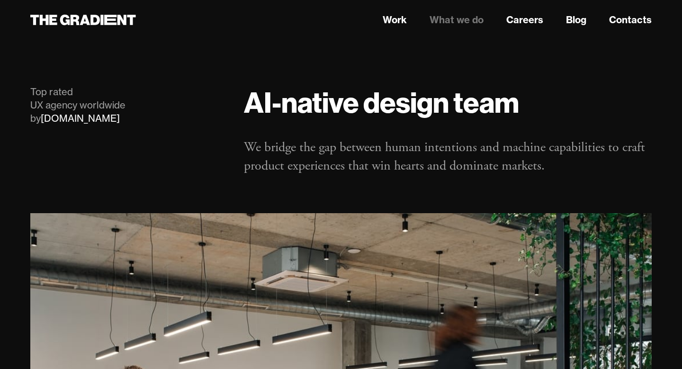 Image resolution: width=682 pixels, height=369 pixels. Describe the element at coordinates (576, 20) in the screenshot. I see `a: Blog` at that location.